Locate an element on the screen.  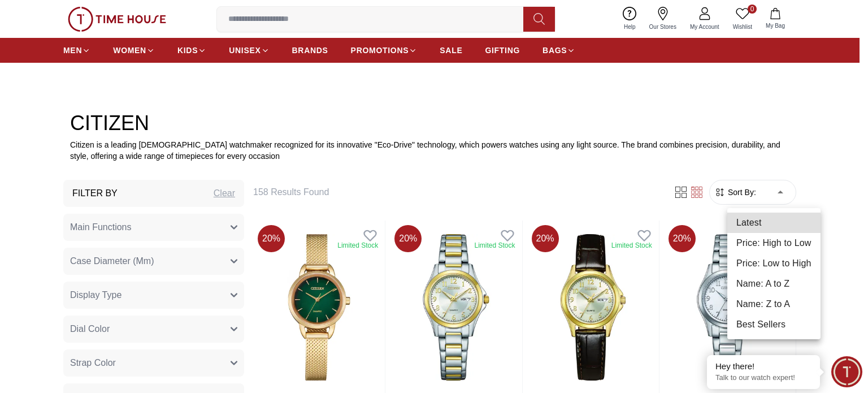
p: Talk to our watch expert! is located at coordinates (764, 378).